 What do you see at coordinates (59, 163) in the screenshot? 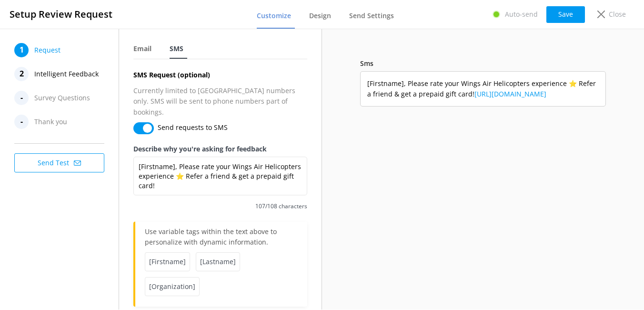
I see `button: Send Test` at bounding box center [59, 163].